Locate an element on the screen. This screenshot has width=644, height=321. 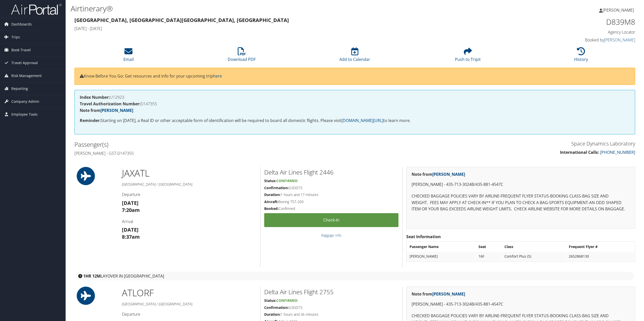
strong: Index Number: is located at coordinates (94, 97).